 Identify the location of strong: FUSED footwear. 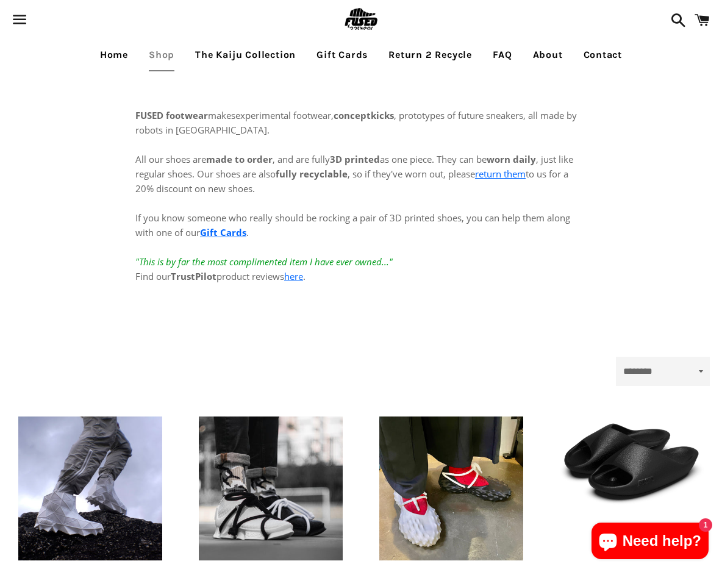
(171, 115).